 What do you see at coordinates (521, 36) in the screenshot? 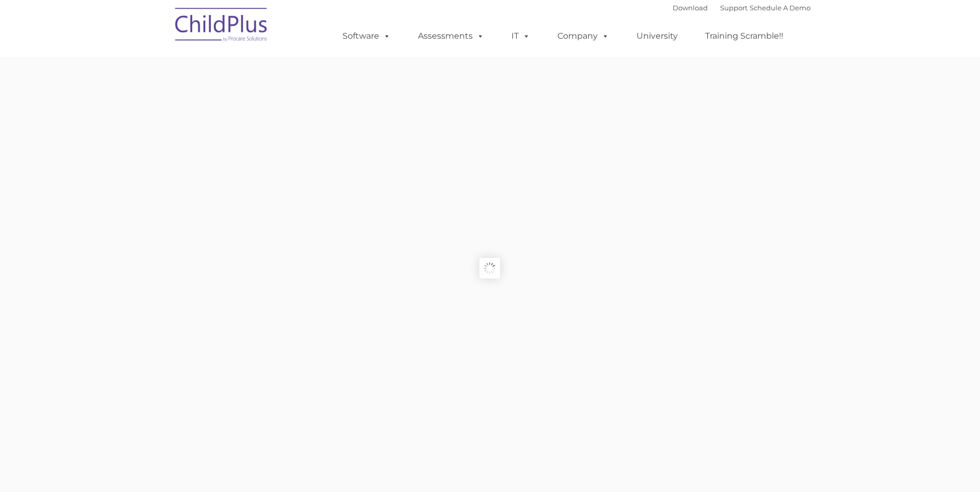
I see `a: IT` at bounding box center [521, 36].